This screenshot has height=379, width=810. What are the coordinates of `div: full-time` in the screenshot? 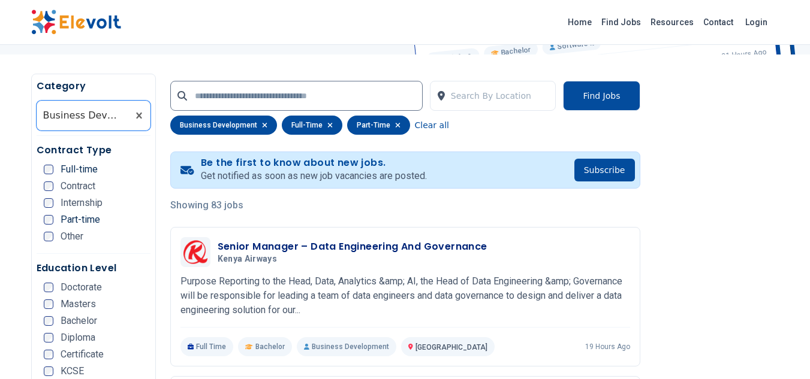 It's located at (312, 125).